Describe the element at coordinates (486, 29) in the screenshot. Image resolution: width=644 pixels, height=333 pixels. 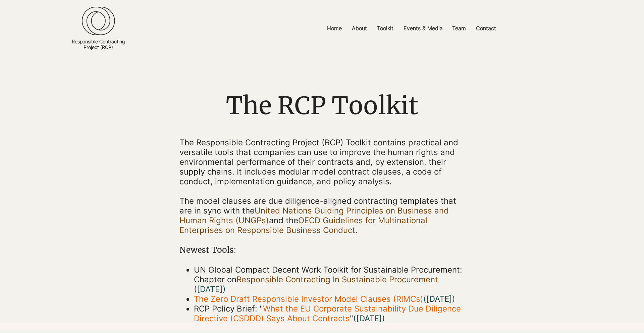
I see `a: Contact` at that location.